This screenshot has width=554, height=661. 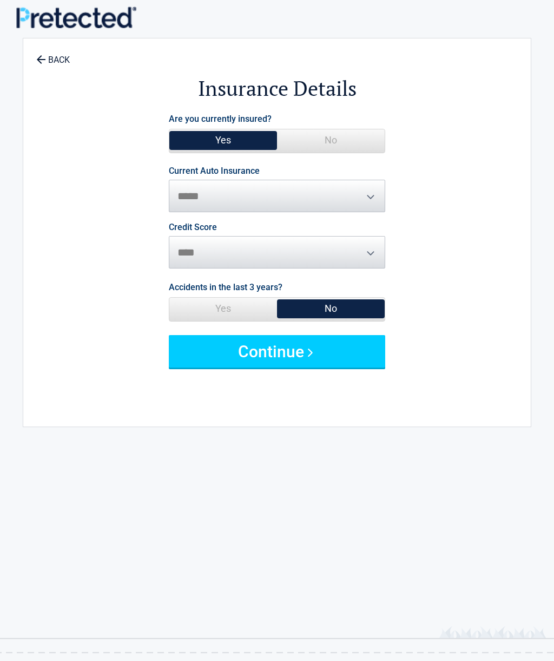 I want to click on img: Main Logo, so click(x=76, y=17).